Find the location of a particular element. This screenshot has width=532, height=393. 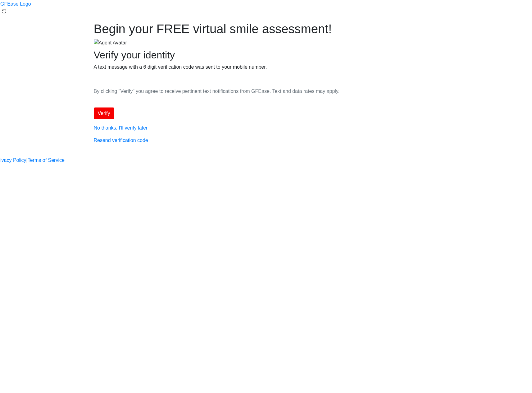

a: Resend verification code is located at coordinates (121, 140).